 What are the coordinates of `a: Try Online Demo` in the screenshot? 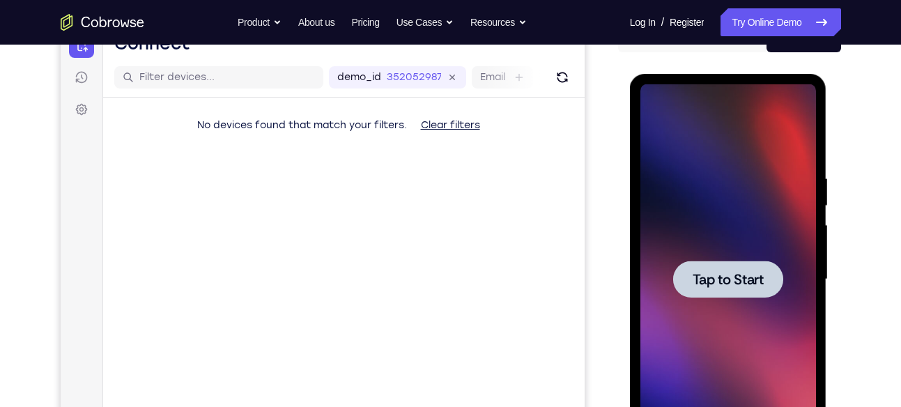 It's located at (780, 22).